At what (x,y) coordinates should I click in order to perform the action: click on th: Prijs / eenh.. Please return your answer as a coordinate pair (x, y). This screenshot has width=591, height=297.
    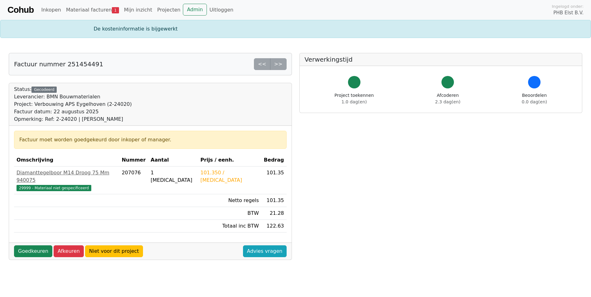
    Looking at the image, I should click on (230, 160).